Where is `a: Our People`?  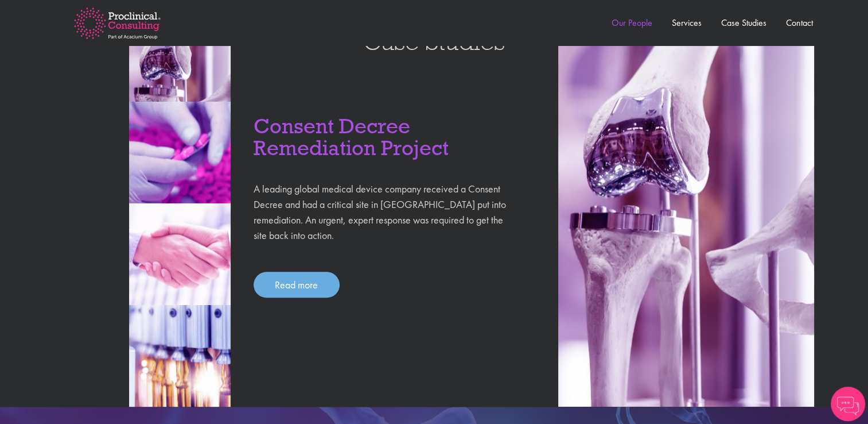 a: Our People is located at coordinates (632, 22).